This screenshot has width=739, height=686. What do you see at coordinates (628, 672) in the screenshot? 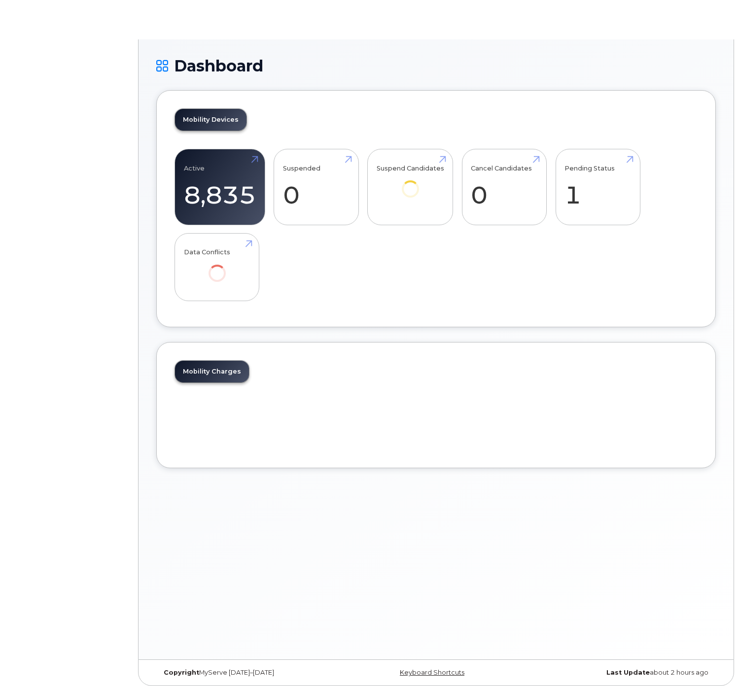
I see `strong: Last Update` at bounding box center [628, 672].